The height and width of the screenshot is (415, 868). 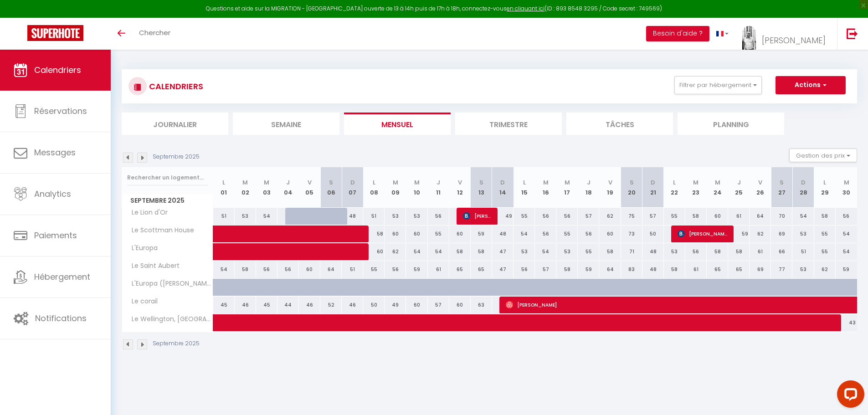 What do you see at coordinates (167, 200) in the screenshot?
I see `span: Septembre 2025` at bounding box center [167, 200].